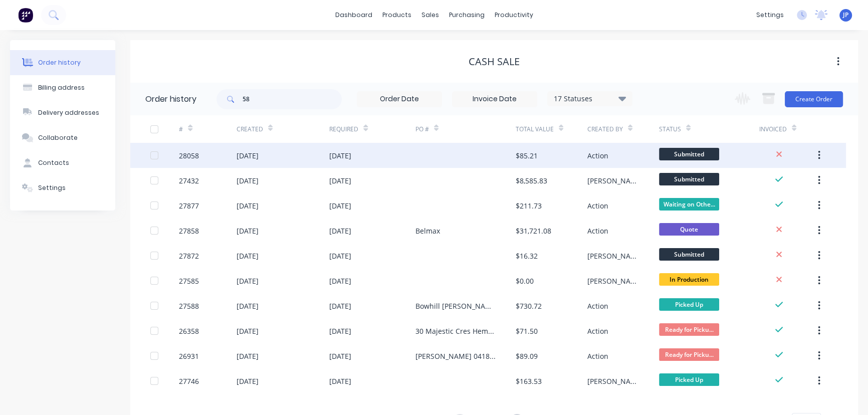  I want to click on div: 27746, so click(189, 381).